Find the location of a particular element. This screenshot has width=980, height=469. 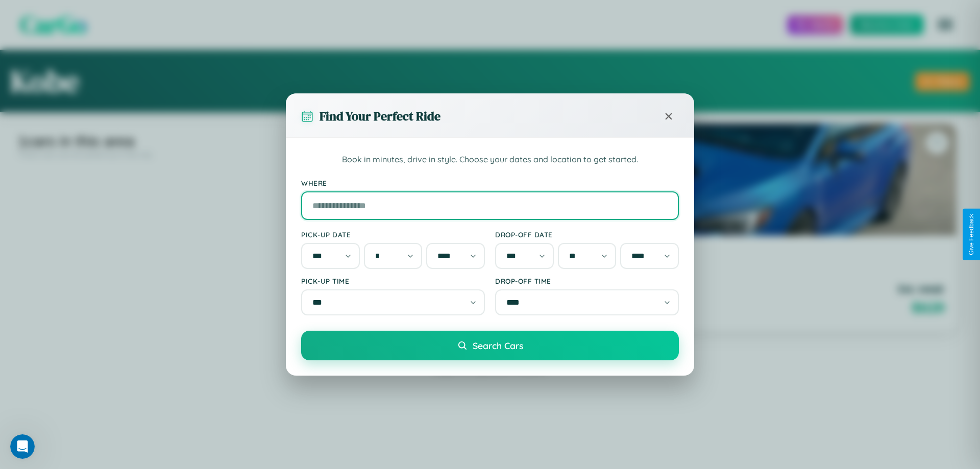

span: Search Cars is located at coordinates (498, 345).